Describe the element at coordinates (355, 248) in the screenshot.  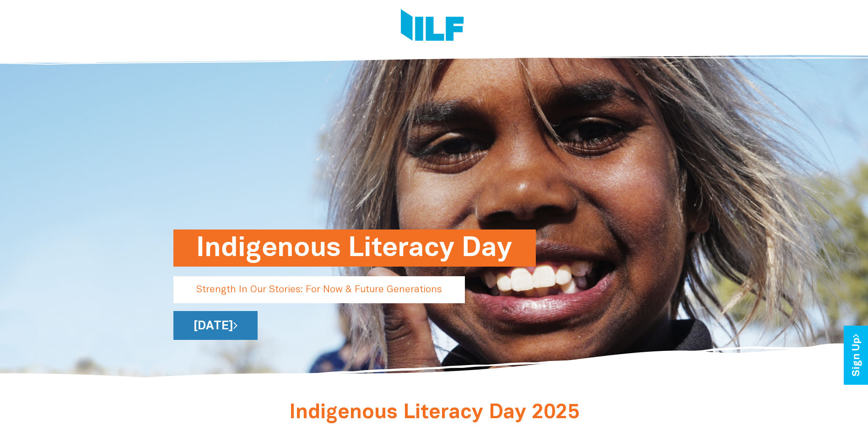
I see `h1: Indigenous Literacy Day` at that location.